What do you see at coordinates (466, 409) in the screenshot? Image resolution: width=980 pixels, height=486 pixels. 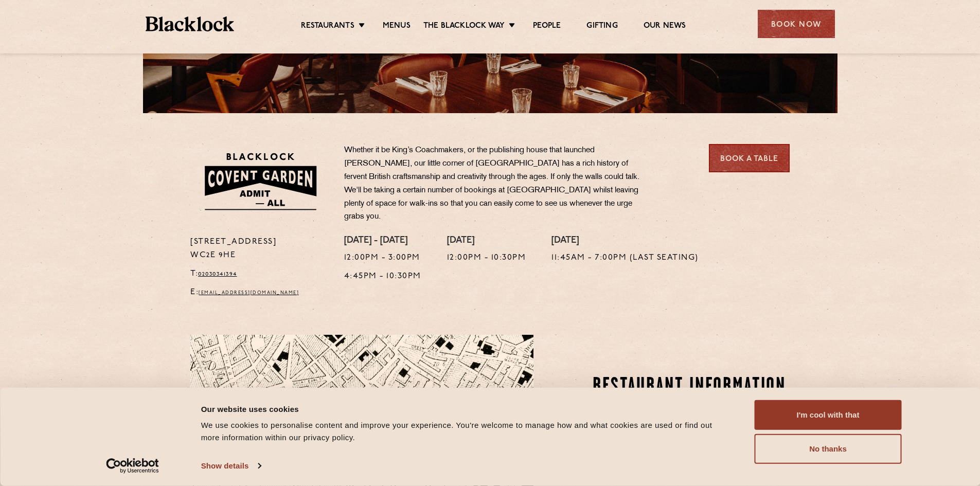 I see `div: Our website uses cookies` at bounding box center [466, 409].